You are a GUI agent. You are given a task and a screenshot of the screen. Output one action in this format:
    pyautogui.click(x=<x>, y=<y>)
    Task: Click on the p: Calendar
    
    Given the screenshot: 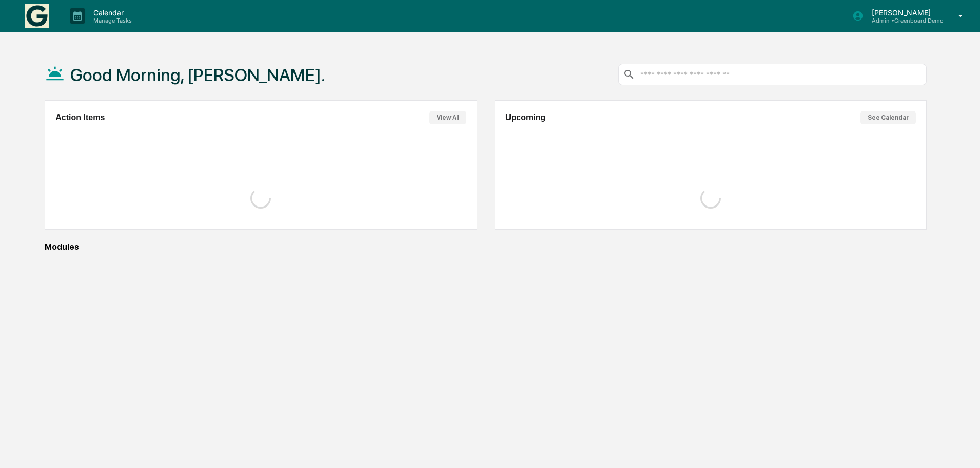 What is the action you would take?
    pyautogui.click(x=111, y=13)
    